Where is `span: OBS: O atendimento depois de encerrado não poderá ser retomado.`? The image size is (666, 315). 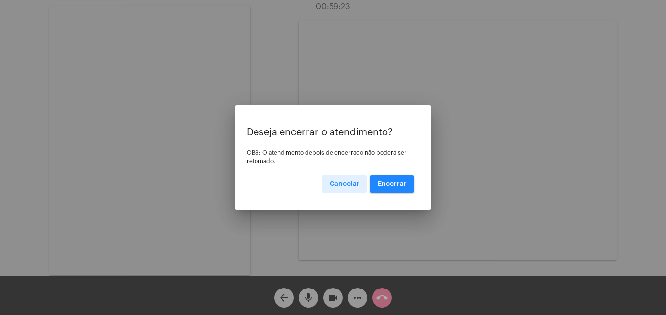
span: OBS: O atendimento depois de encerrado não poderá ser retomado. is located at coordinates (327, 157).